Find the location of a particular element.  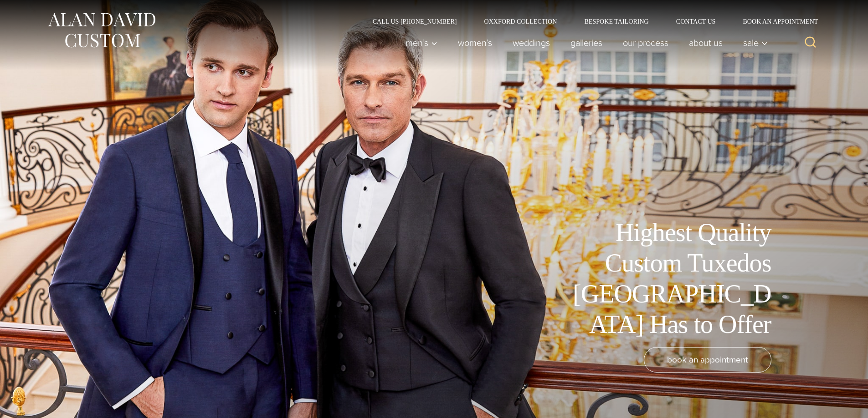

a: weddings is located at coordinates (531, 43).